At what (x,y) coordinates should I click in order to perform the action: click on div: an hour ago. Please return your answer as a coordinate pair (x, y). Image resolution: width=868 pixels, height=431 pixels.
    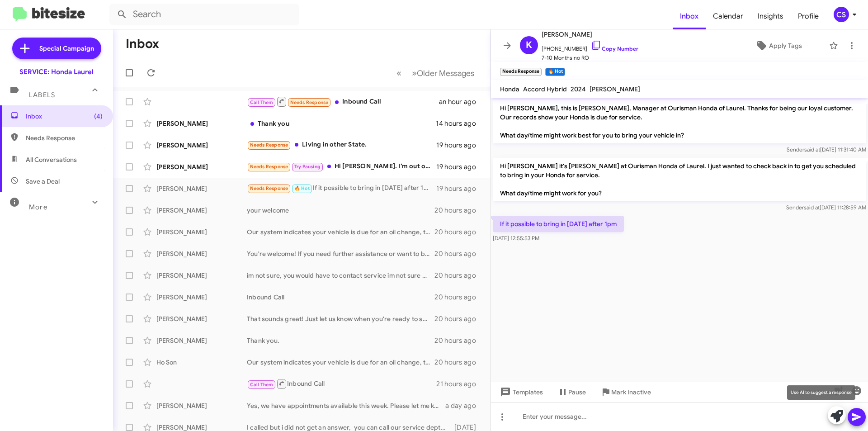
    Looking at the image, I should click on (461, 102).